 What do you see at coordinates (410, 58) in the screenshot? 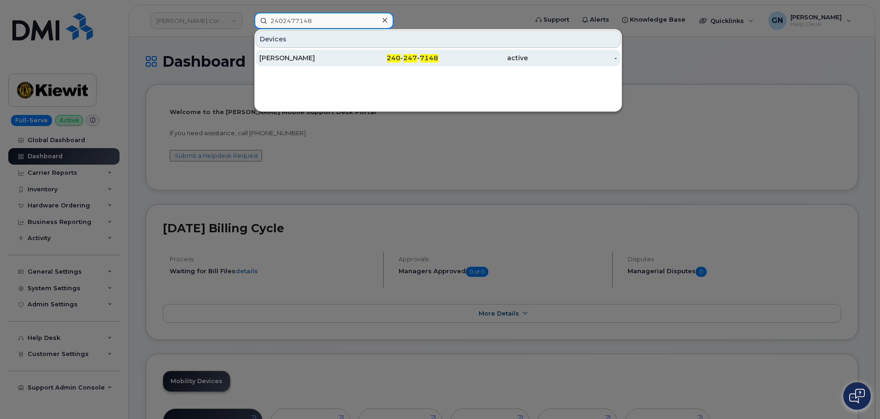
I see `span: 247` at bounding box center [410, 58].